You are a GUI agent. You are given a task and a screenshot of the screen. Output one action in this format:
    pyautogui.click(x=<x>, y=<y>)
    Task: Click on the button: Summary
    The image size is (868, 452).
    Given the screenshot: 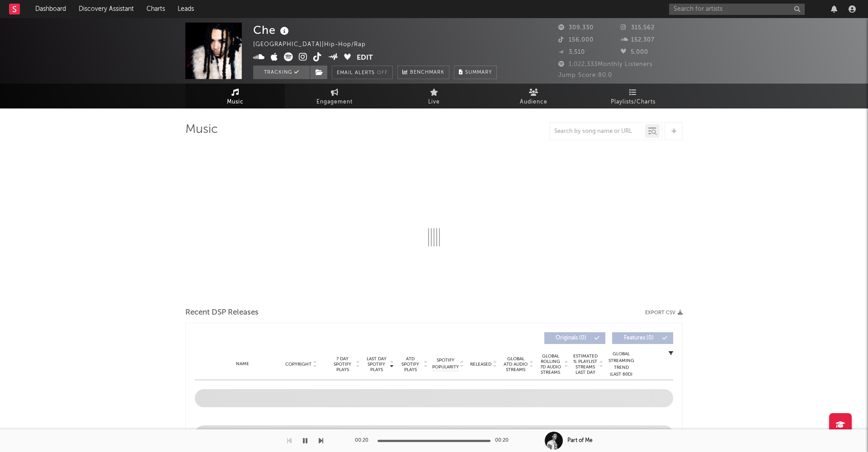 What is the action you would take?
    pyautogui.click(x=475, y=72)
    